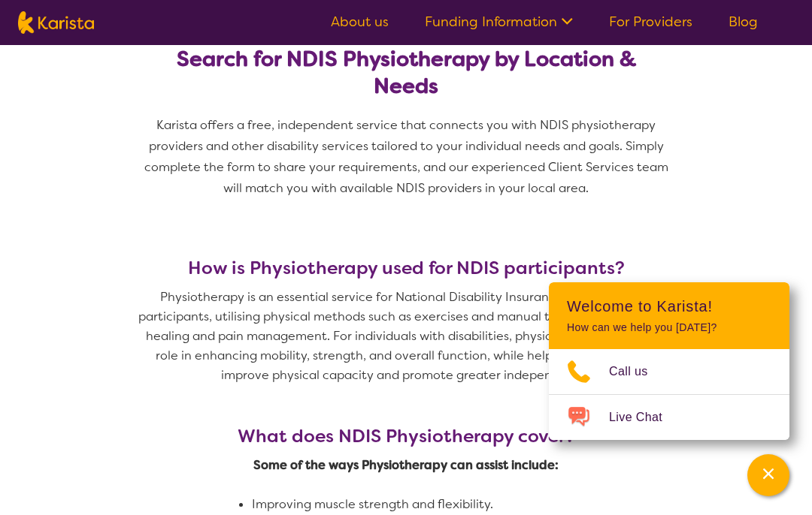 The width and height of the screenshot is (812, 515). What do you see at coordinates (669, 361) in the screenshot?
I see `div: Channel Menu` at bounding box center [669, 361].